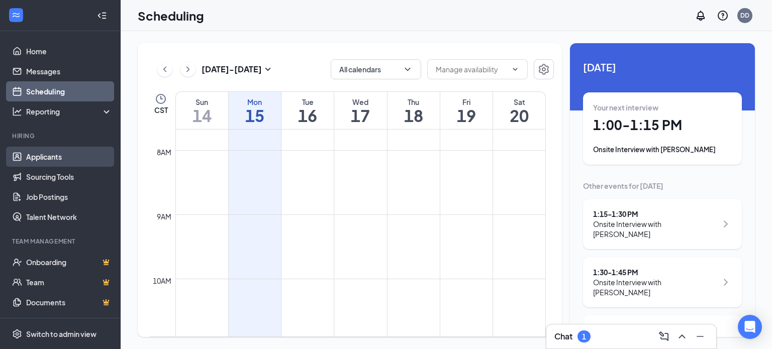 Image resolution: width=772 pixels, height=349 pixels. What do you see at coordinates (413, 111) in the screenshot?
I see `a: September 18, 2025` at bounding box center [413, 111].